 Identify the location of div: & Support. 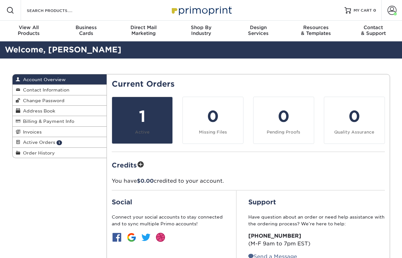
(373, 30).